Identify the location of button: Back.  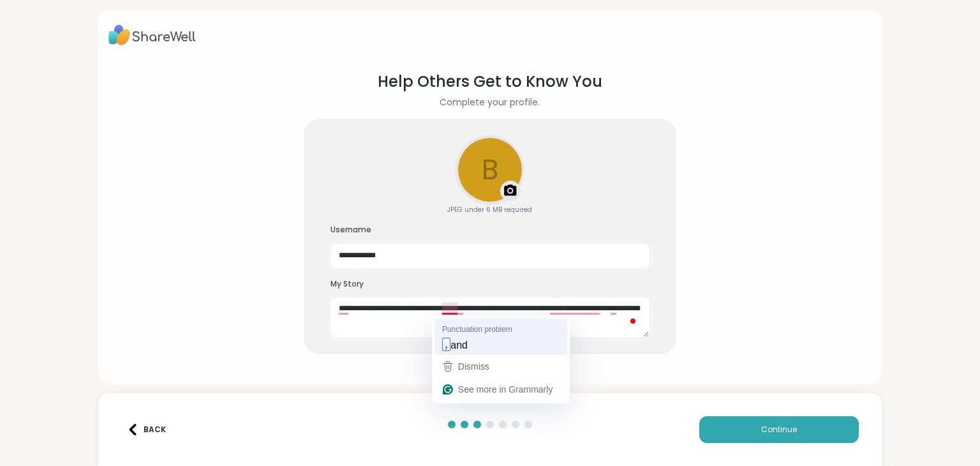
(147, 430).